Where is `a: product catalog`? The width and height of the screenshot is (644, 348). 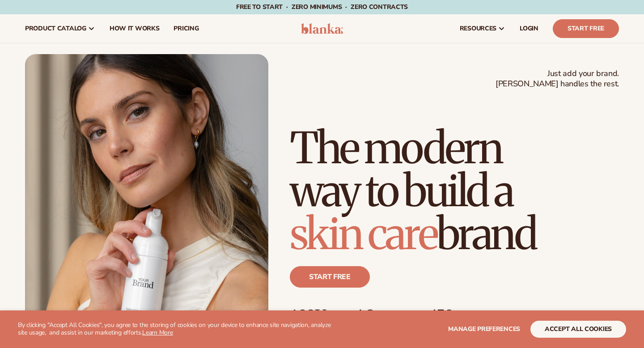 a: product catalog is located at coordinates (60, 28).